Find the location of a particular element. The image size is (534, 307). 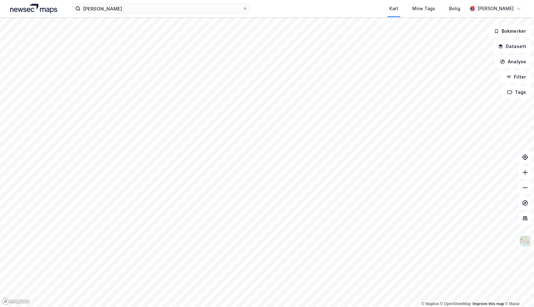

button: Datasett is located at coordinates (512, 46).